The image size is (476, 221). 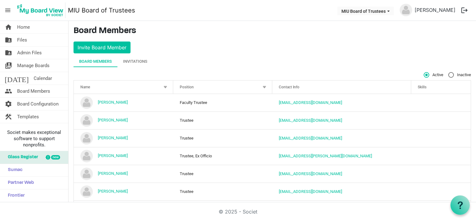 What do you see at coordinates (102, 47) in the screenshot?
I see `button: Invite Board Member` at bounding box center [102, 47].